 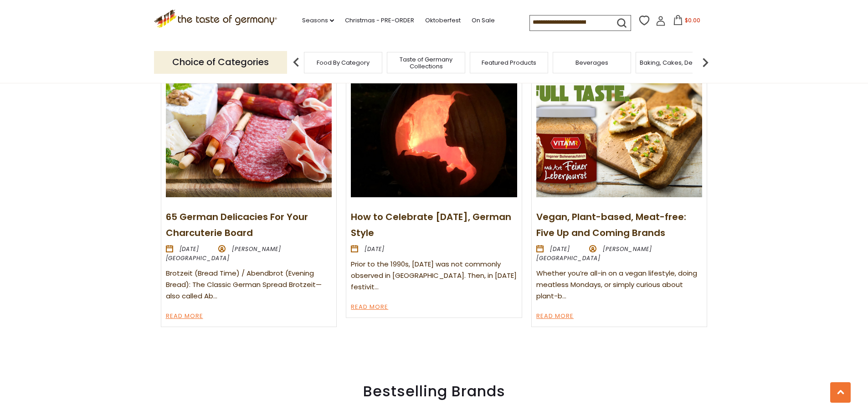 I want to click on span: Beverages, so click(x=592, y=63).